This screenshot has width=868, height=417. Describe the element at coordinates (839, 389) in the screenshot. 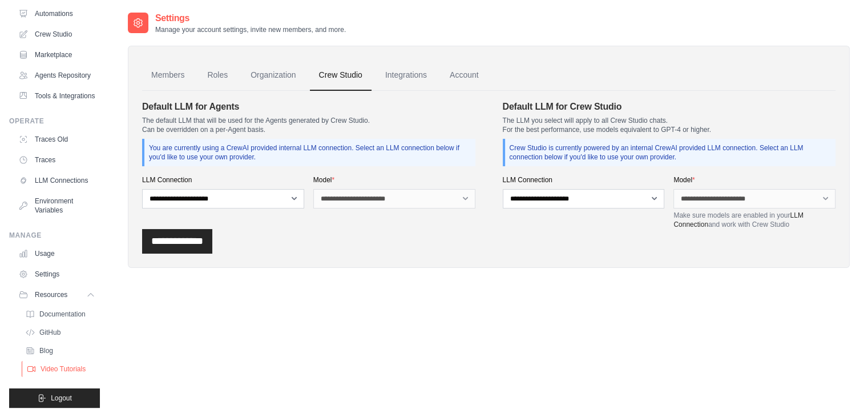

I see `div: Widget chat` at that location.